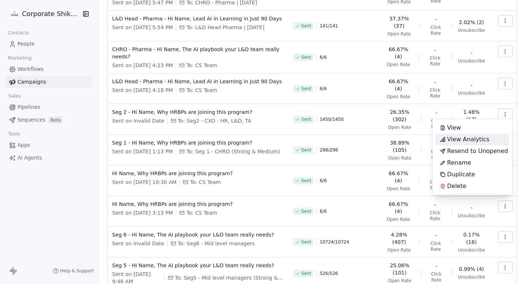 The width and height of the screenshot is (526, 284). I want to click on span: View, so click(454, 128).